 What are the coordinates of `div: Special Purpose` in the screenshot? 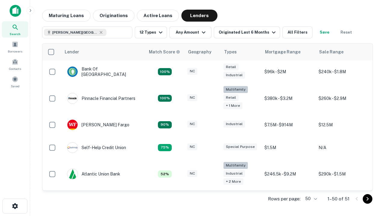 It's located at (240, 147).